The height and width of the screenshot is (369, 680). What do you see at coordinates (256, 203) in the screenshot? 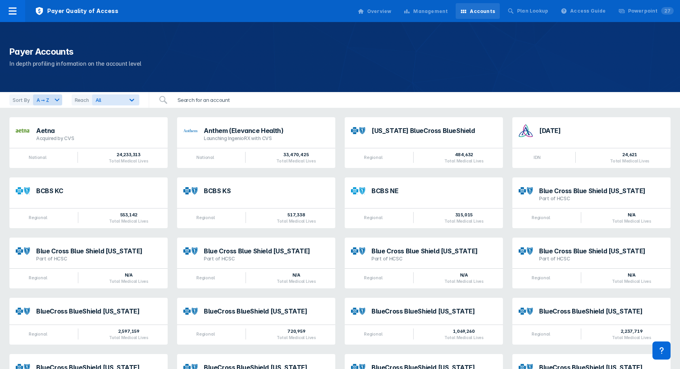
I see `a: BCBS KSRegional517,338Total Medical Lives` at bounding box center [256, 203].